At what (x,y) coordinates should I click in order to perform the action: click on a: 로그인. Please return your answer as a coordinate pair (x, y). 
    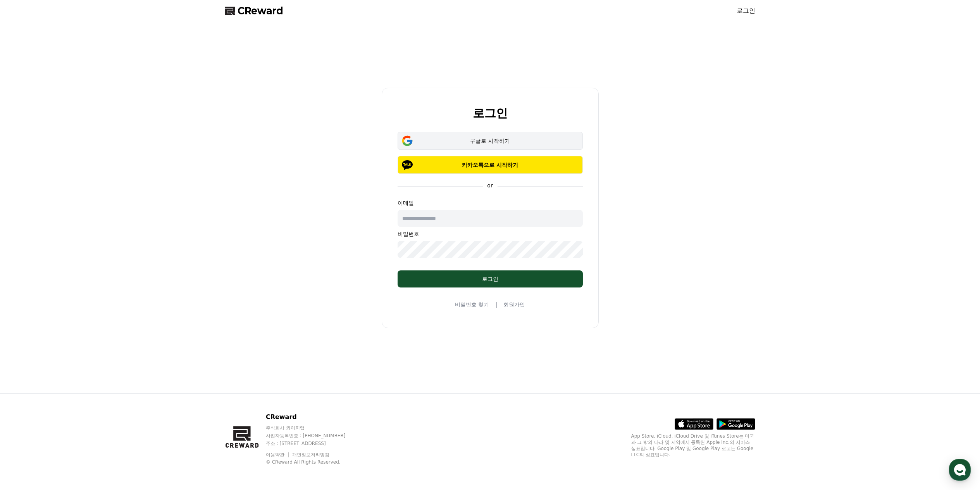
    Looking at the image, I should click on (746, 11).